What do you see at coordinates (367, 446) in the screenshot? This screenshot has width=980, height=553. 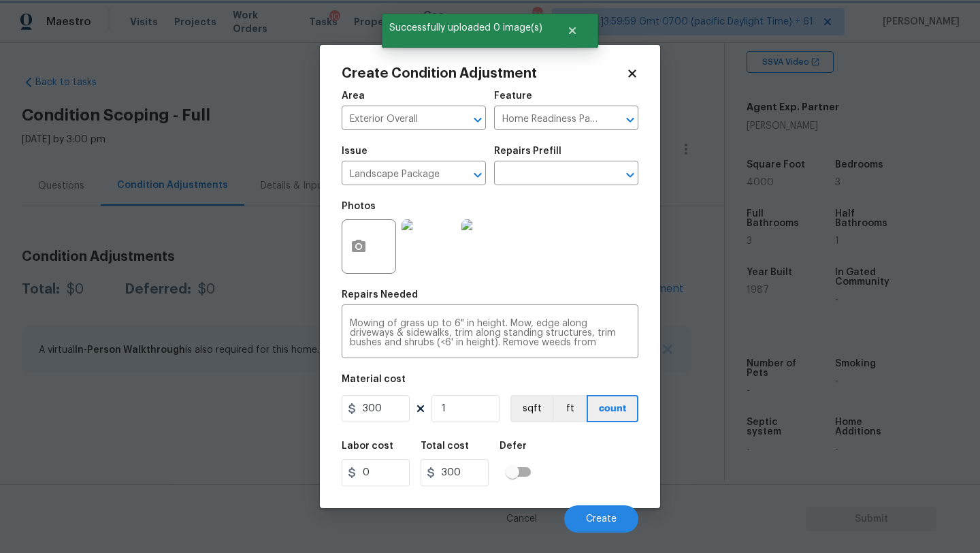 I see `h5: Labor cost` at bounding box center [367, 446].